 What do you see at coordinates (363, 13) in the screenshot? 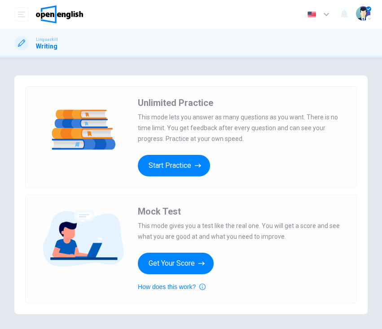
I see `img: Profile picture` at bounding box center [363, 13].